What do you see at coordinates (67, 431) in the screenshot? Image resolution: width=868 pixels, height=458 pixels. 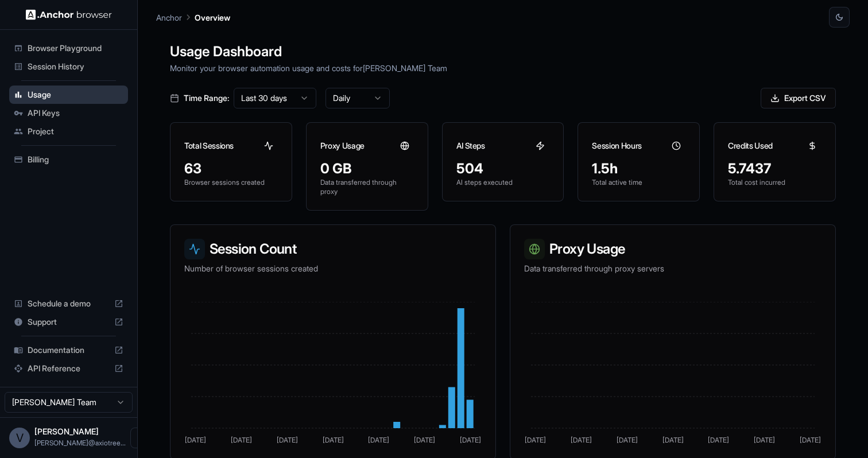 I see `span: Vipin Tanna` at bounding box center [67, 431].